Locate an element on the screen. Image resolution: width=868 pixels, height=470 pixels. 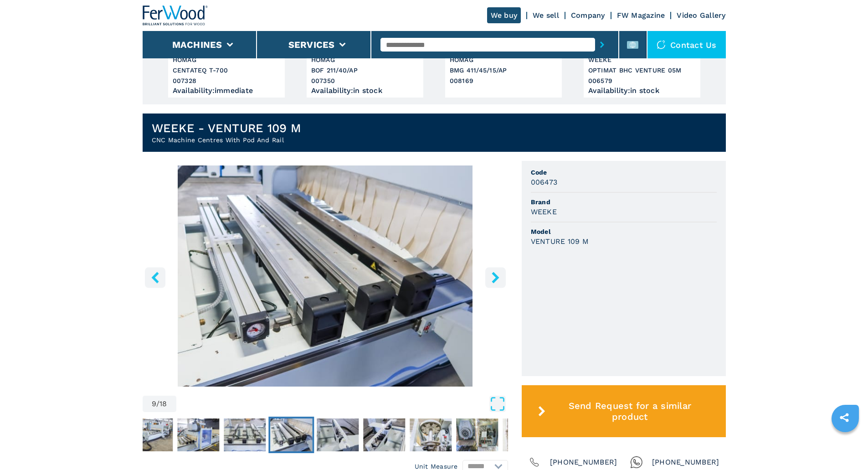
h3: 006473 is located at coordinates (544, 182).